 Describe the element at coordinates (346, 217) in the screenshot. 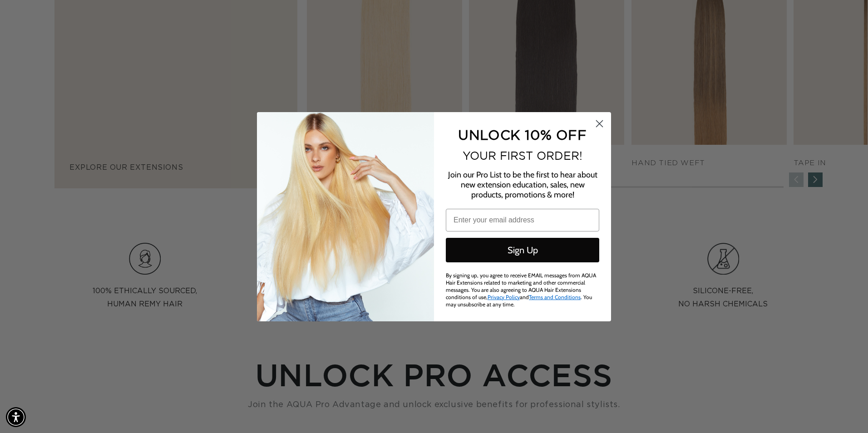

I see `img: daab8b0d-f573-4e8c-a4d0-05ad8d765127.png` at that location.